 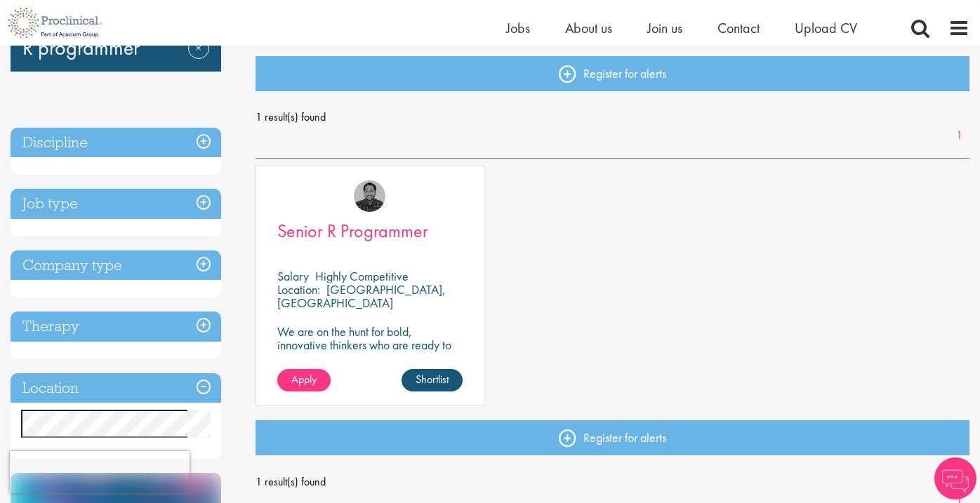 I want to click on a: Remove, so click(x=199, y=58).